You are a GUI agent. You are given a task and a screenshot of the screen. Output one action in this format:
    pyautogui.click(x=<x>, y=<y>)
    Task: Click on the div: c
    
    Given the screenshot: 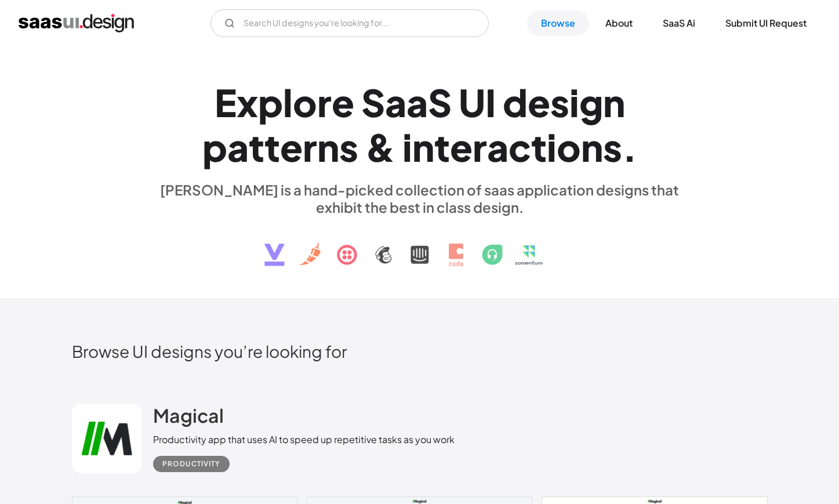 What is the action you would take?
    pyautogui.click(x=520, y=146)
    